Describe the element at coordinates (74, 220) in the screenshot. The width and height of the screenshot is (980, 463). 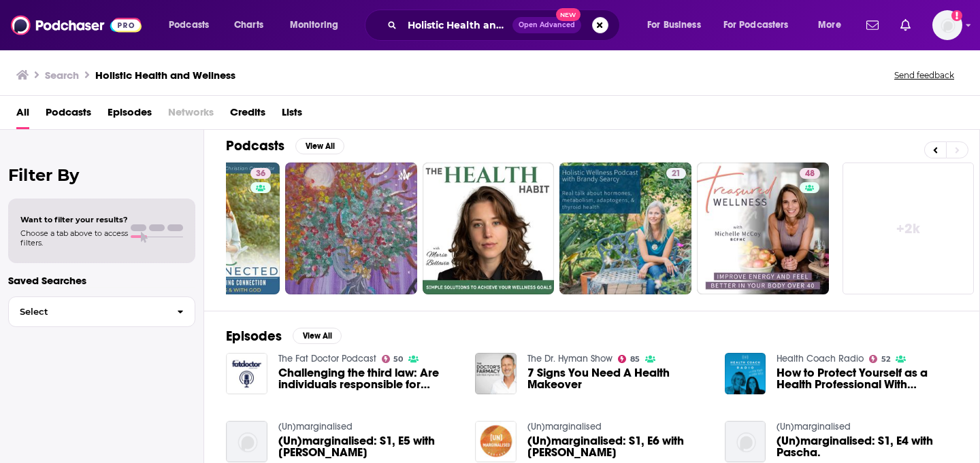
I see `span: Want to filter your results?` at that location.